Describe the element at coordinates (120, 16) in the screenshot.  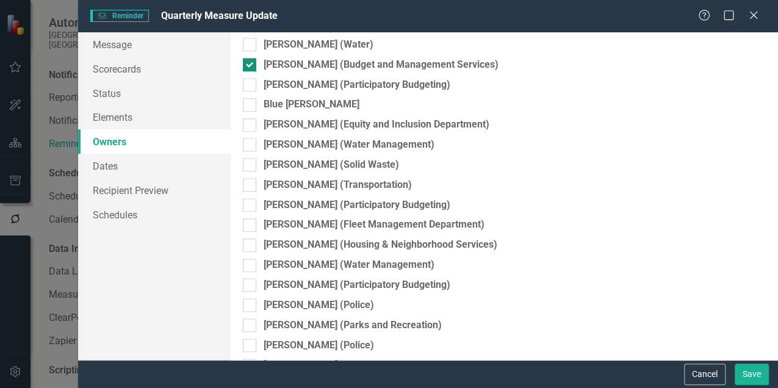
I see `span: Reminder` at that location.